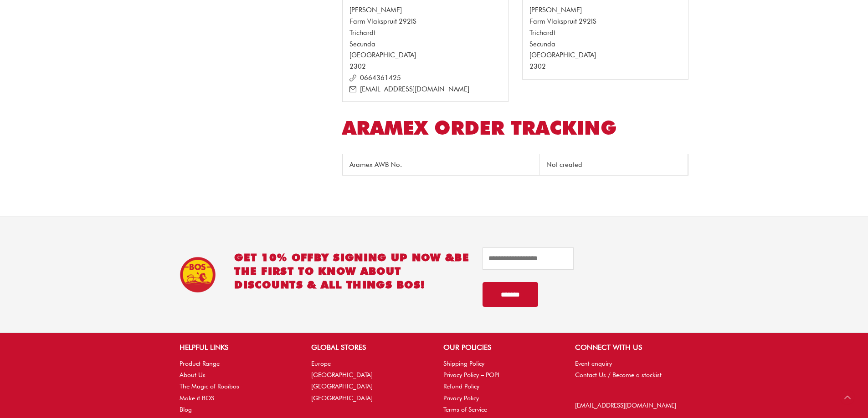  Describe the element at coordinates (515, 128) in the screenshot. I see `h2: Aramex order tracking` at that location.